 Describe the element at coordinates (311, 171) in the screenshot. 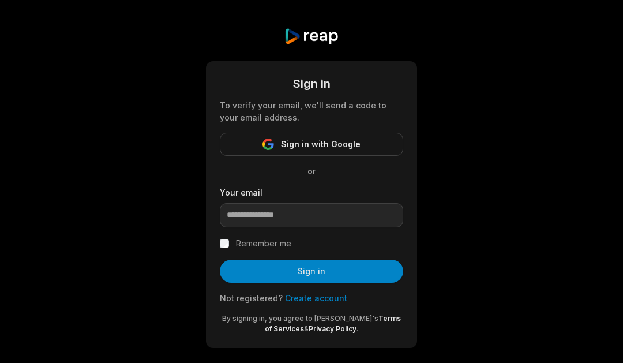

I see `span: or` at that location.